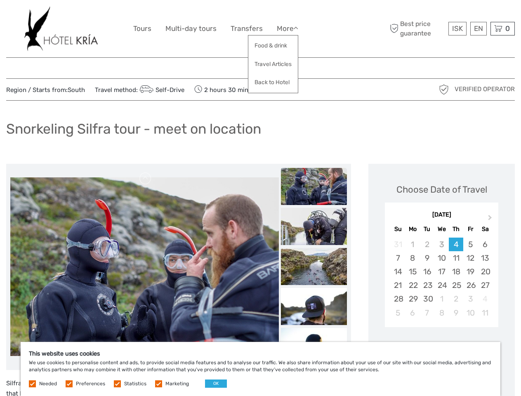 This screenshot has height=396, width=521. I want to click on div: Choose Saturday, September 6th, 2025, so click(485, 244).